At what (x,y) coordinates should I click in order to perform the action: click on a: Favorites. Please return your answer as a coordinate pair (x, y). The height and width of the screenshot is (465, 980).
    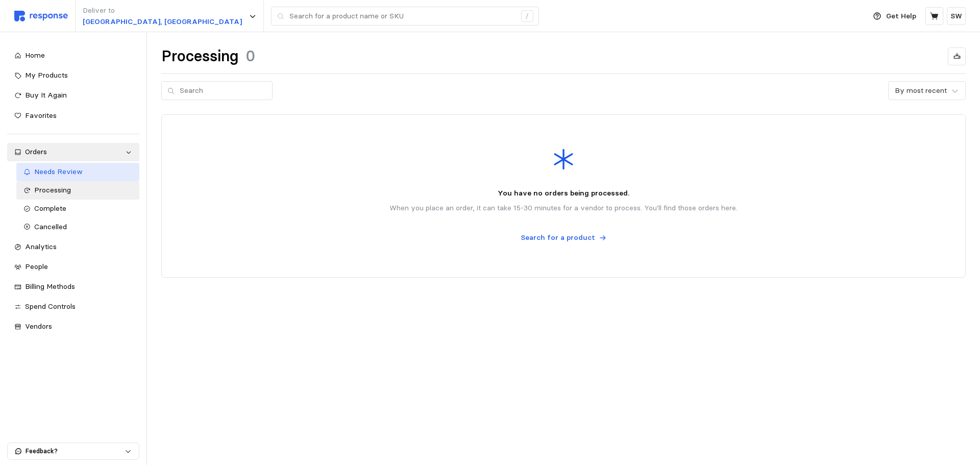
    Looking at the image, I should click on (73, 116).